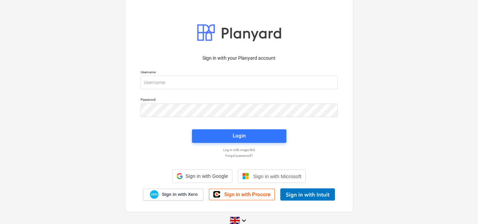 The width and height of the screenshot is (478, 224). What do you see at coordinates (206, 176) in the screenshot?
I see `span: Sign in with Google` at bounding box center [206, 176].